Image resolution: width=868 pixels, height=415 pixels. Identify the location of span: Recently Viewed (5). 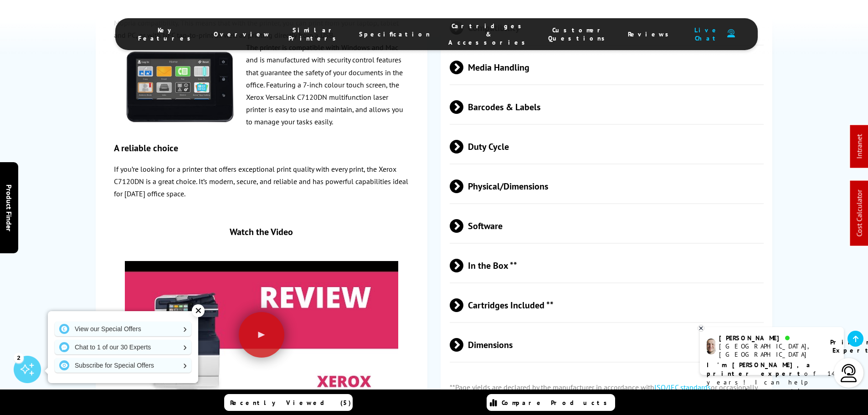
(291, 403).